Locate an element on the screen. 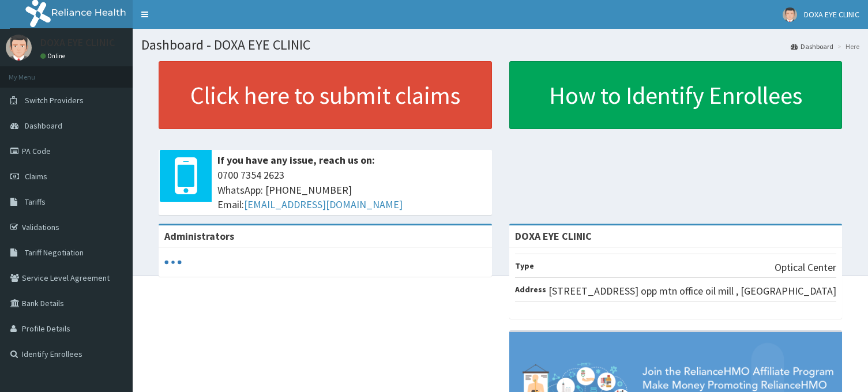  span: Switch Providers is located at coordinates (54, 100).